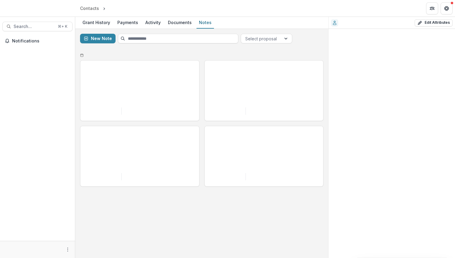 The image size is (455, 258). What do you see at coordinates (153, 23) in the screenshot?
I see `a: Activity` at bounding box center [153, 23].